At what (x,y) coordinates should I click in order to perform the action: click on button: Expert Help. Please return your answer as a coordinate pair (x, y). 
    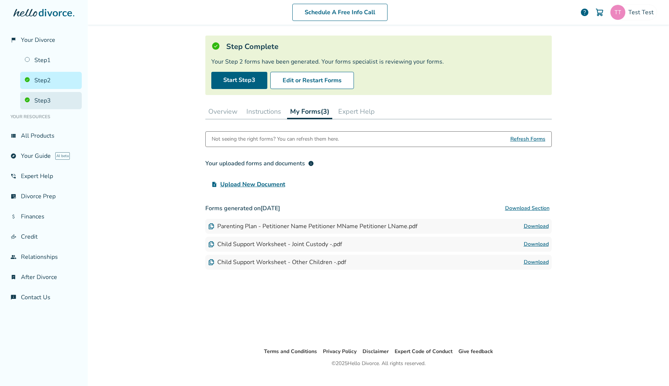
    Looking at the image, I should click on (357, 111).